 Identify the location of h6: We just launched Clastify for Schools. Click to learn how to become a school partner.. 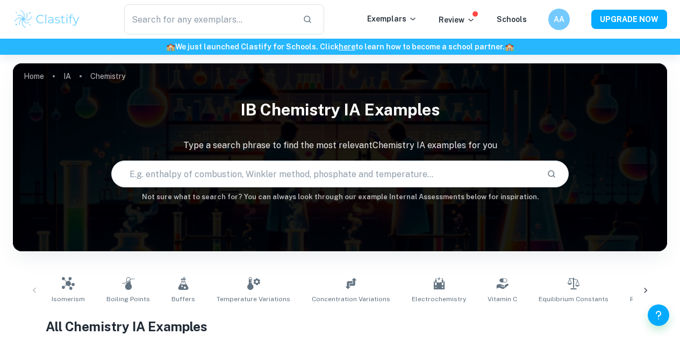
(340, 47).